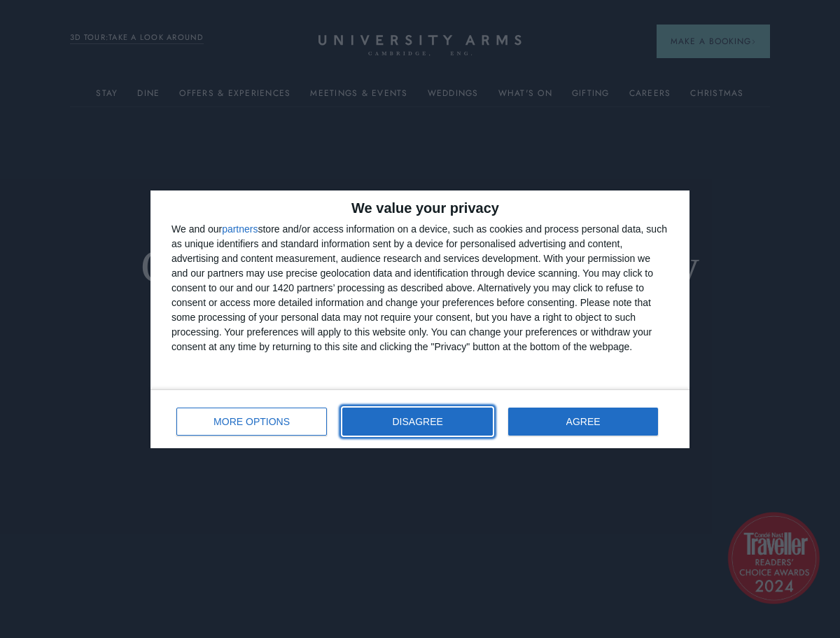 The width and height of the screenshot is (840, 638). I want to click on span: MORE OPTIONS, so click(251, 422).